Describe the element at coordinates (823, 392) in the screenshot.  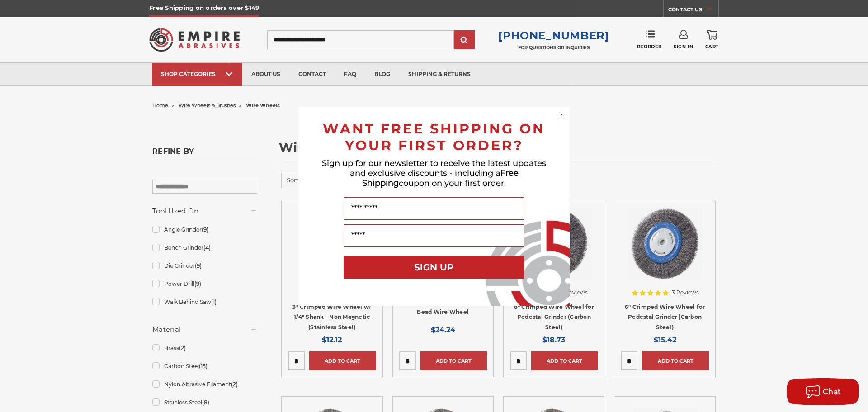
I see `button: Chat` at that location.